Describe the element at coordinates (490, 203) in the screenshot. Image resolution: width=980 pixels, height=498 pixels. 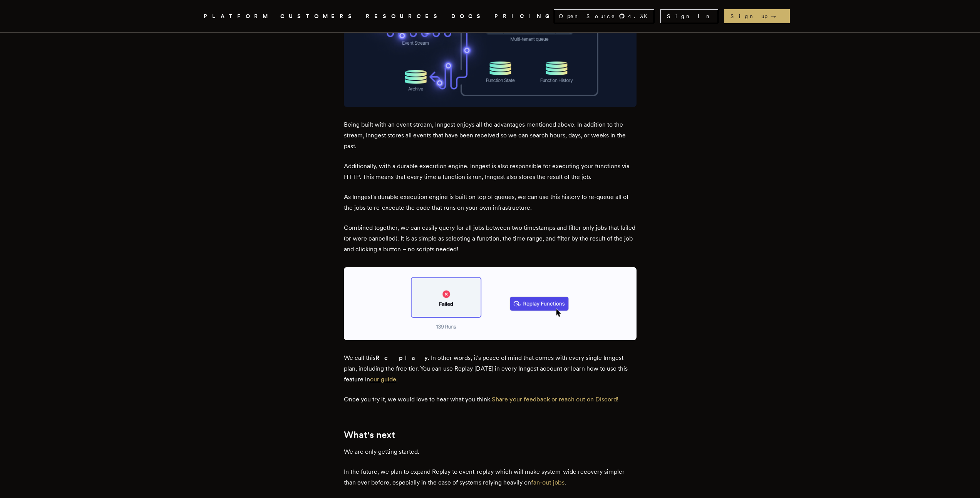
I see `p: As Inngest's durable execution engine is built on top of queues, we can use this history to re-qu...` at that location.